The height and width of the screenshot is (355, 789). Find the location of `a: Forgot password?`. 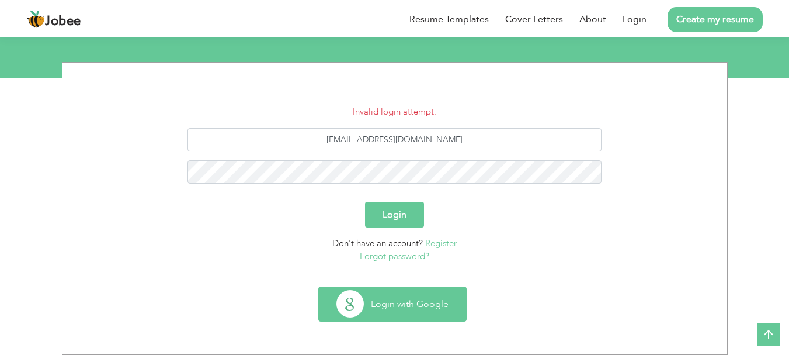

a: Forgot password? is located at coordinates (394, 256).